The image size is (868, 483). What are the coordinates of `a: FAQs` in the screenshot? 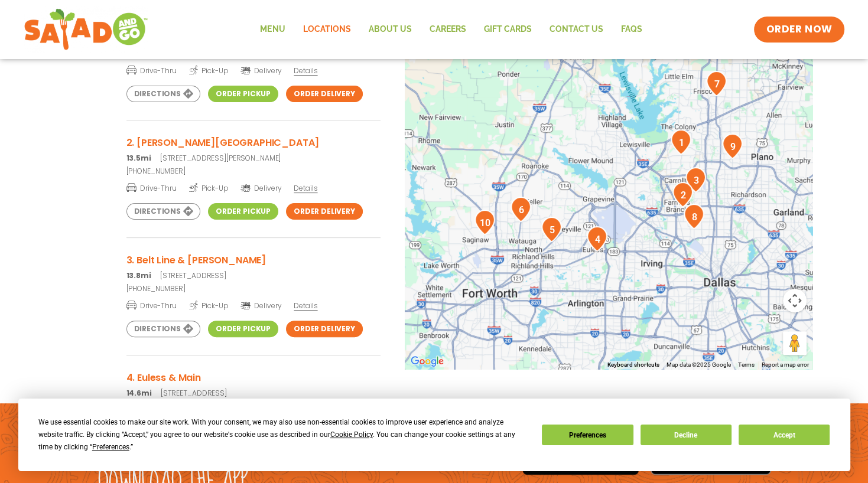 It's located at (631, 30).